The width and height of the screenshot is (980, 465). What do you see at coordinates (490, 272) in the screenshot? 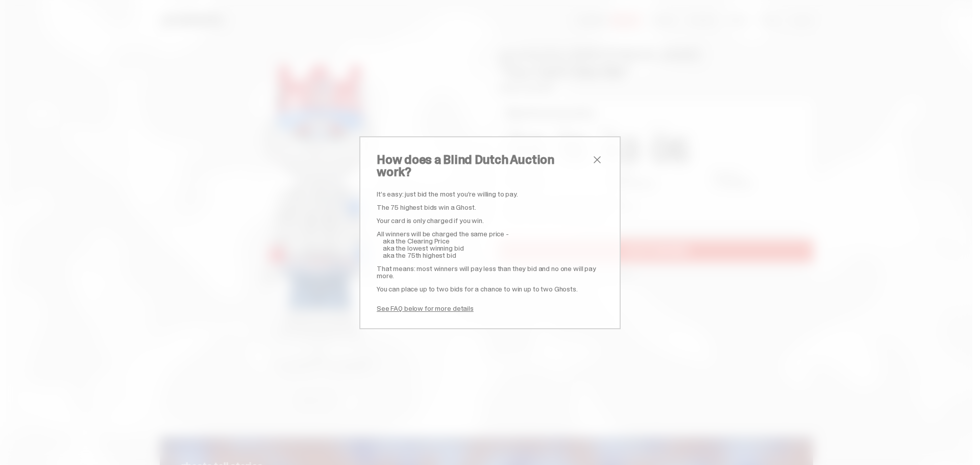
I see `p: That means: most winners will pay less than they bid and no one will pay more.` at bounding box center [490, 272].